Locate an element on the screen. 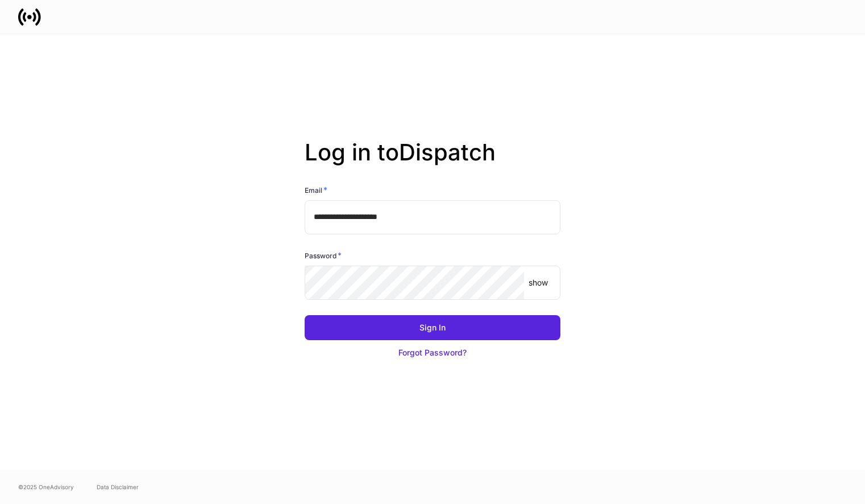 The height and width of the screenshot is (504, 865). button: Forgot Password? is located at coordinates (433, 352).